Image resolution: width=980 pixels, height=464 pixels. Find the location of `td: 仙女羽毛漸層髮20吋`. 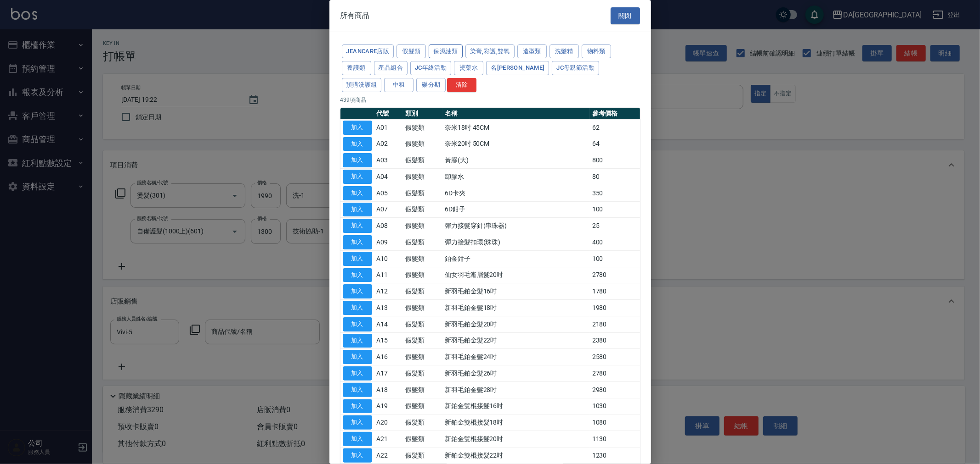

td: 仙女羽毛漸層髮20吋 is located at coordinates (516, 276).